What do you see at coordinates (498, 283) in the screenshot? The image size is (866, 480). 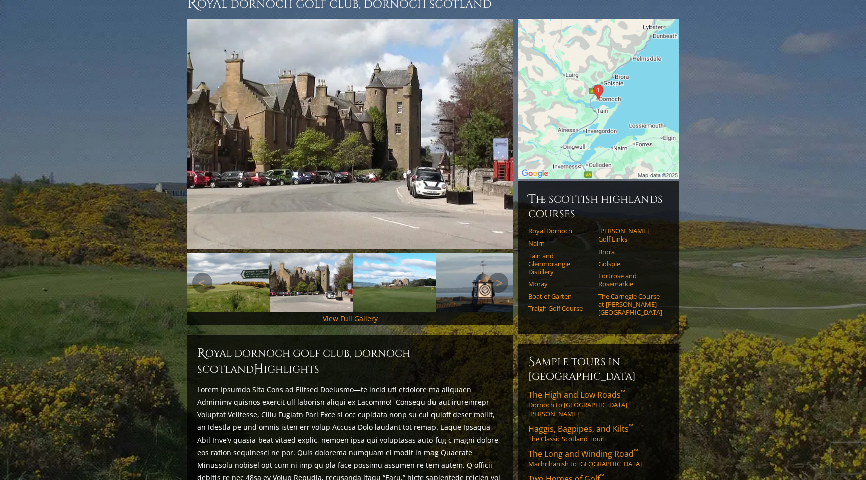 I see `a: Next` at bounding box center [498, 283].